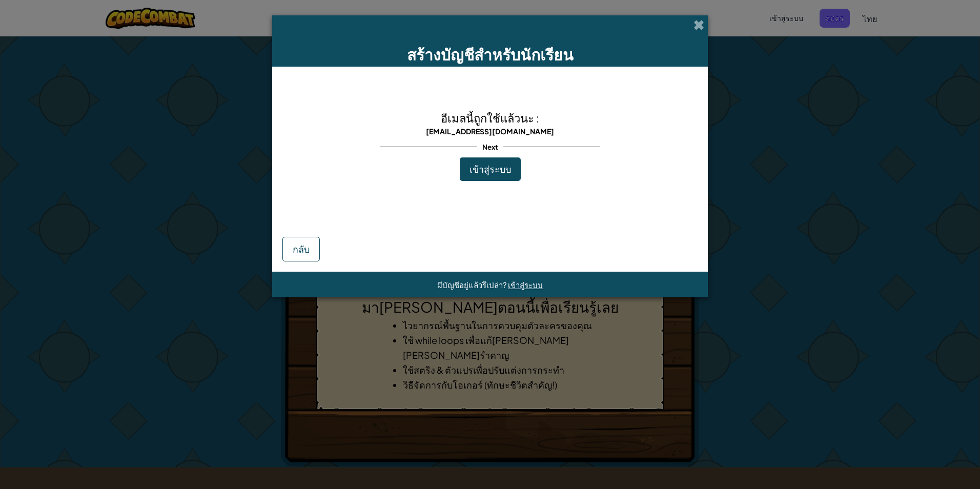 The image size is (980, 489). What do you see at coordinates (490, 118) in the screenshot?
I see `span: อีเมลนี้ถูกใช้แล้วนะ :` at bounding box center [490, 118].